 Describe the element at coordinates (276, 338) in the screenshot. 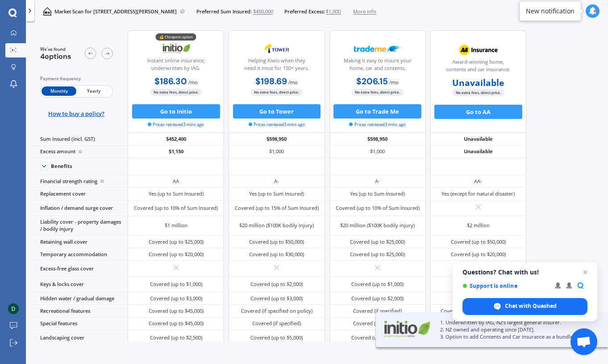

I see `div: Covered (up to $5,000)` at that location.